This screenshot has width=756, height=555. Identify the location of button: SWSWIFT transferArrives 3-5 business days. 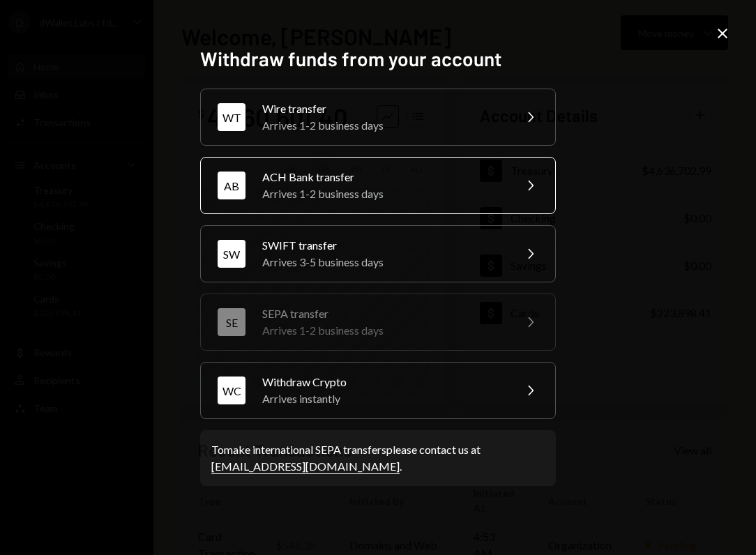
(378, 254).